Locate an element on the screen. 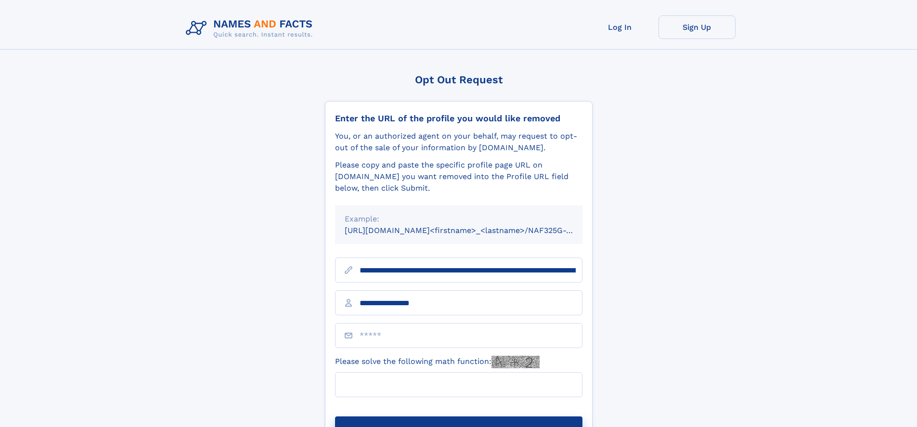 The width and height of the screenshot is (917, 427). a: Log In is located at coordinates (620, 27).